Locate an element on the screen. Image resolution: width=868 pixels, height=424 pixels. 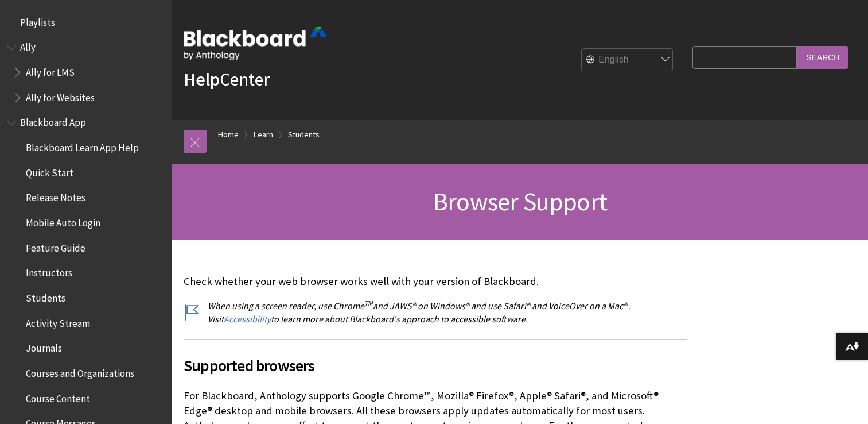
span: Browser Support is located at coordinates (520, 201).